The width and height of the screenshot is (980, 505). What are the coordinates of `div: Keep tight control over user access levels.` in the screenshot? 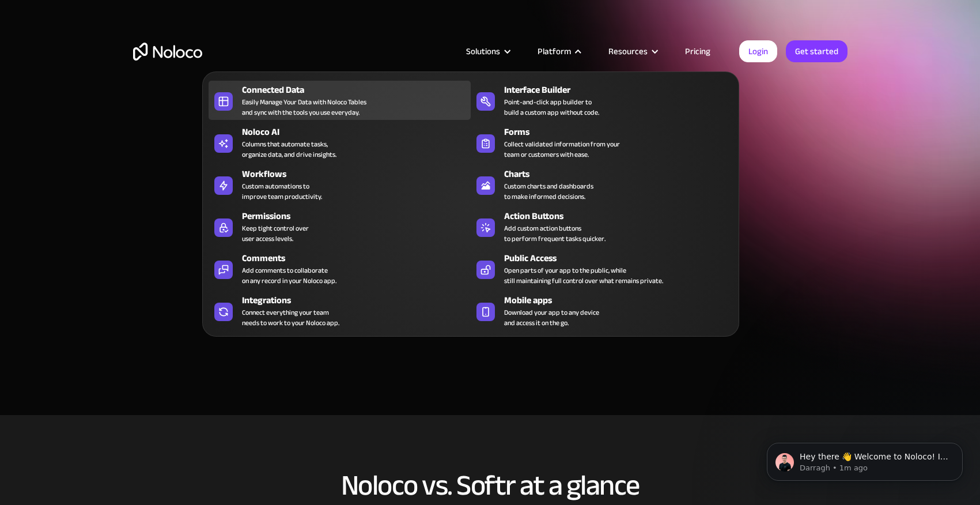 It's located at (275, 234).